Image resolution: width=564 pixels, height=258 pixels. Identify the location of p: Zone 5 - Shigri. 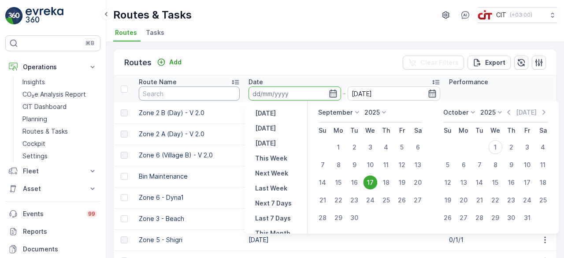
(189, 240).